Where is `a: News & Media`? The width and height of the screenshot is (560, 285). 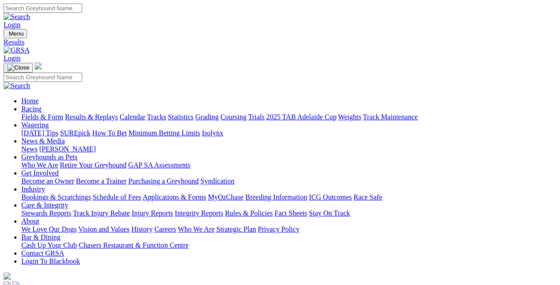 a: News & Media is located at coordinates (43, 141).